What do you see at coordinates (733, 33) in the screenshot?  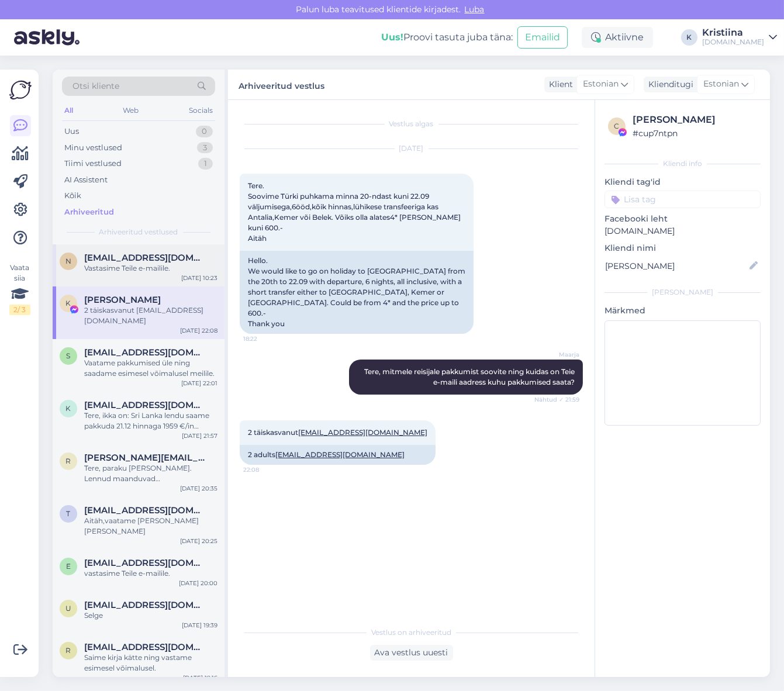 I see `div: Kristiina` at bounding box center [733, 33].